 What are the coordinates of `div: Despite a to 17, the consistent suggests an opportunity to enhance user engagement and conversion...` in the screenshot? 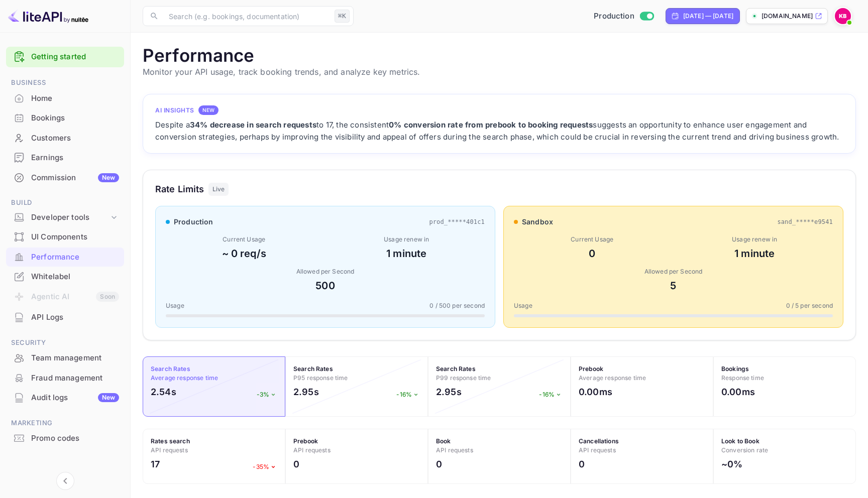 It's located at (499, 131).